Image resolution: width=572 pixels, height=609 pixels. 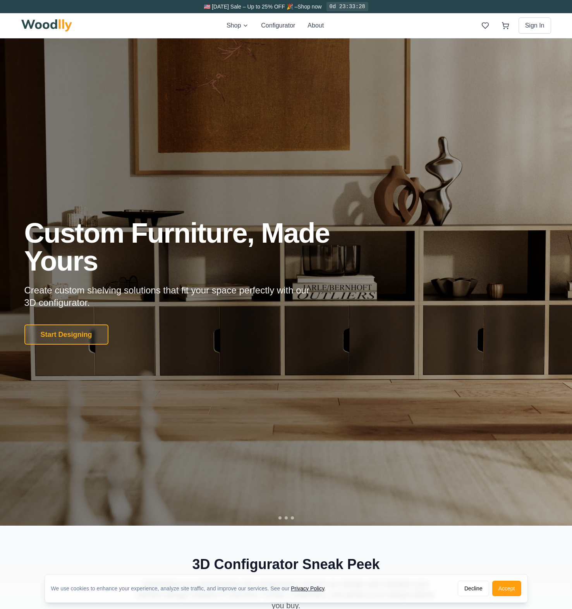 What do you see at coordinates (348, 7) in the screenshot?
I see `div: 0d 23:33:28` at bounding box center [348, 7].